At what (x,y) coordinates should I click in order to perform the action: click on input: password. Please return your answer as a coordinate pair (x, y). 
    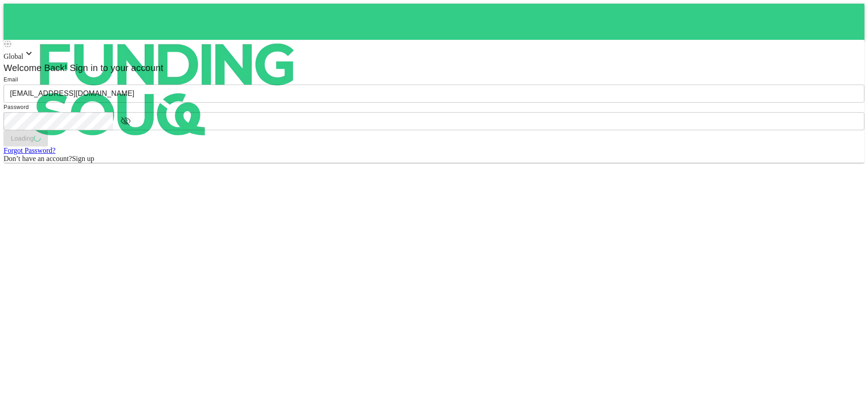
    Looking at the image, I should click on (59, 121).